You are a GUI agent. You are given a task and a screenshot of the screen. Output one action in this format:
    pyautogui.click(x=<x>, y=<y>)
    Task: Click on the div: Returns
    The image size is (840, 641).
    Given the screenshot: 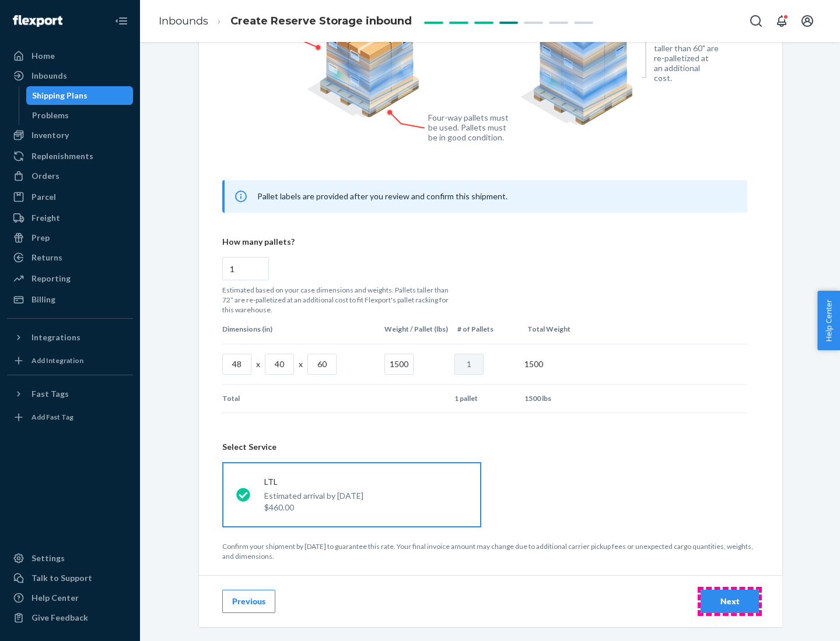 What is the action you would take?
    pyautogui.click(x=47, y=258)
    